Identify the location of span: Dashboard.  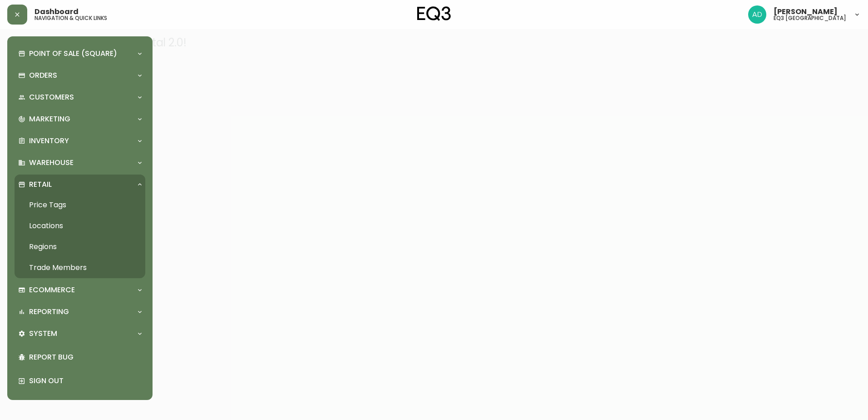
(56, 12).